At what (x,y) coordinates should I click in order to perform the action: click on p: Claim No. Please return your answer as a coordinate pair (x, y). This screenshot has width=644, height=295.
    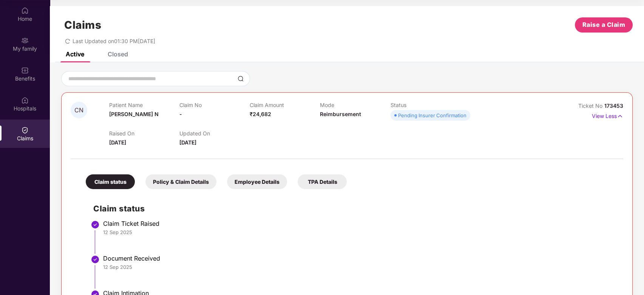
    Looking at the image, I should click on (215, 105).